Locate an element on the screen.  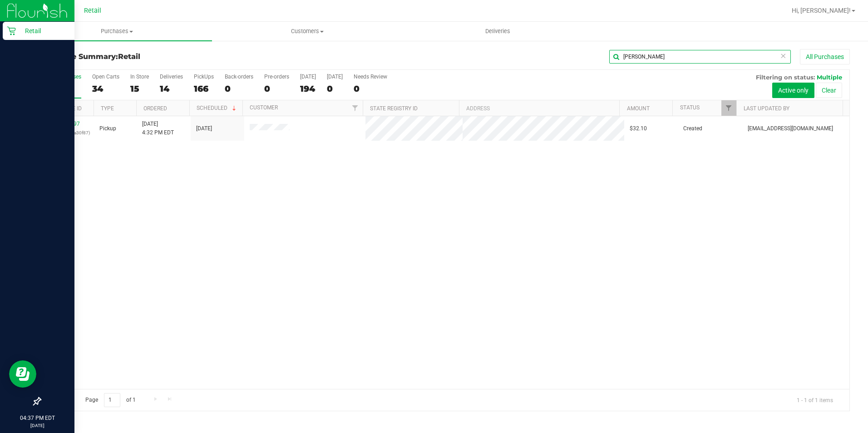
a: Customers is located at coordinates (307, 32).